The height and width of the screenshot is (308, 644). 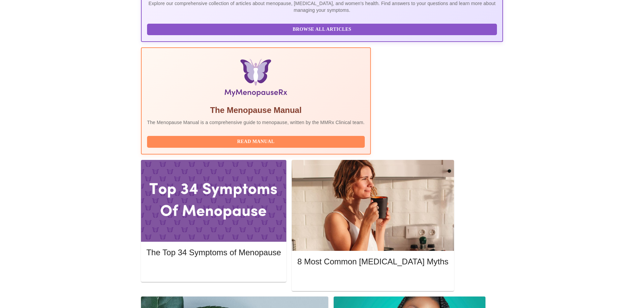 What do you see at coordinates (256, 110) in the screenshot?
I see `h5: The Menopause Manual` at bounding box center [256, 110].